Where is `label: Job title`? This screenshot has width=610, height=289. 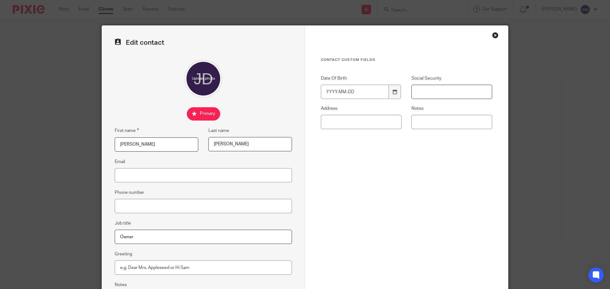 label: Job title is located at coordinates (123, 224).